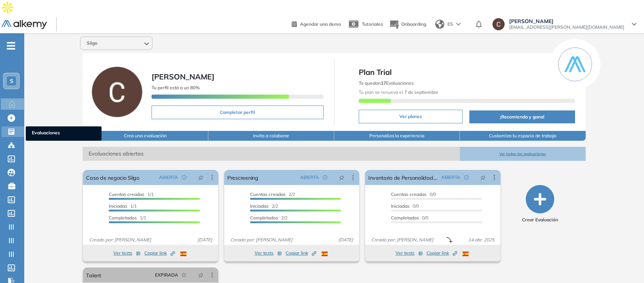 The height and width of the screenshot is (283, 644). I want to click on span: Evaluaciones, so click(64, 133).